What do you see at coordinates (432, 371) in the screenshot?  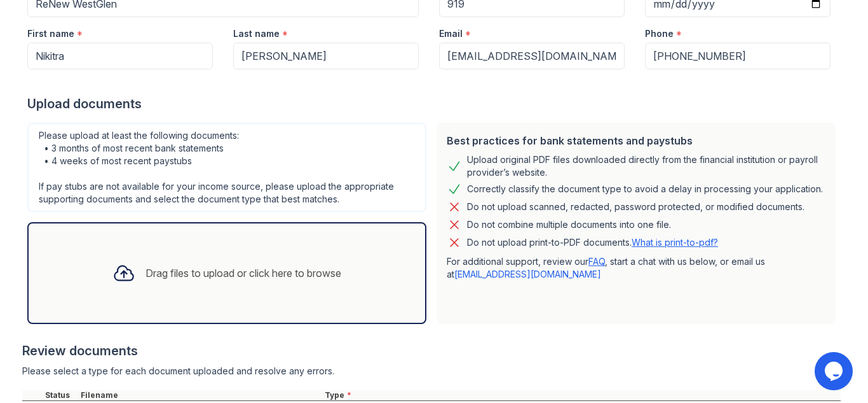 I see `div: Please select a type for each document uploaded and resolve any errors.` at bounding box center [432, 371].